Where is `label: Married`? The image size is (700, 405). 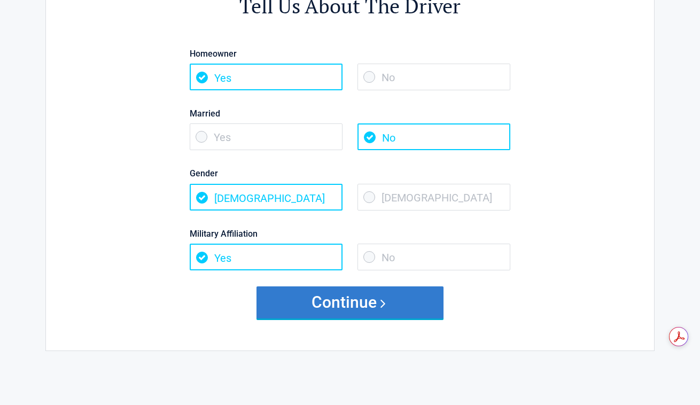
label: Married is located at coordinates (350, 113).